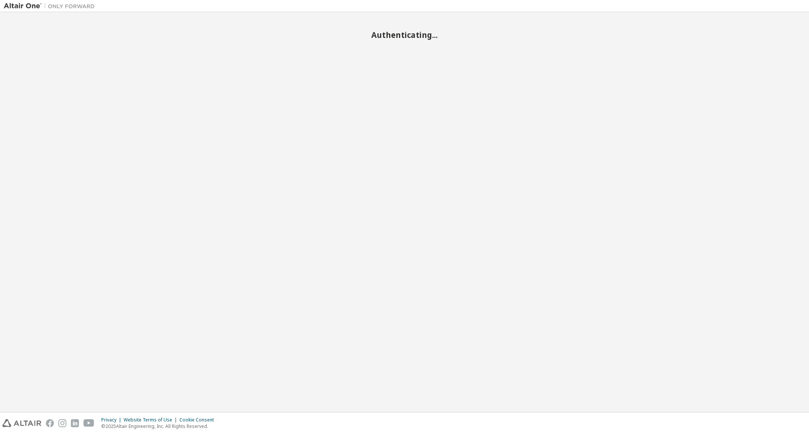 The image size is (809, 434). I want to click on img: instagram.svg, so click(62, 423).